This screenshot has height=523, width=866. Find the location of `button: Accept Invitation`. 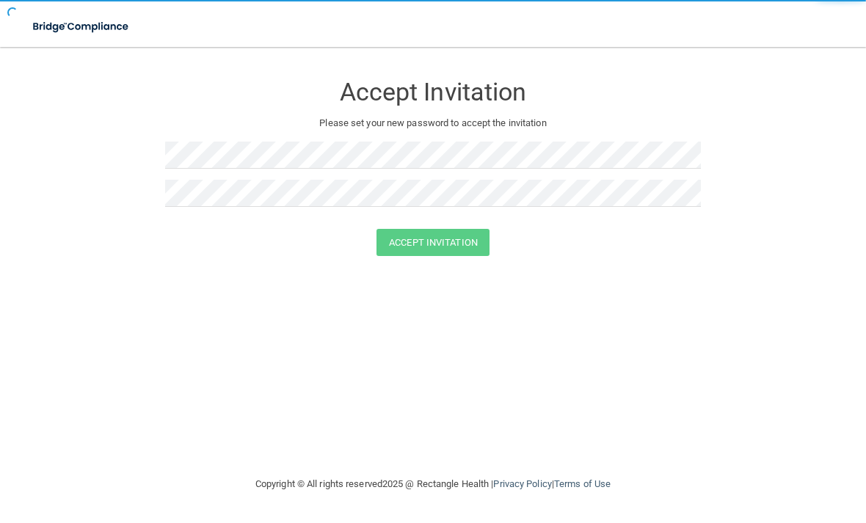

button: Accept Invitation is located at coordinates (433, 242).